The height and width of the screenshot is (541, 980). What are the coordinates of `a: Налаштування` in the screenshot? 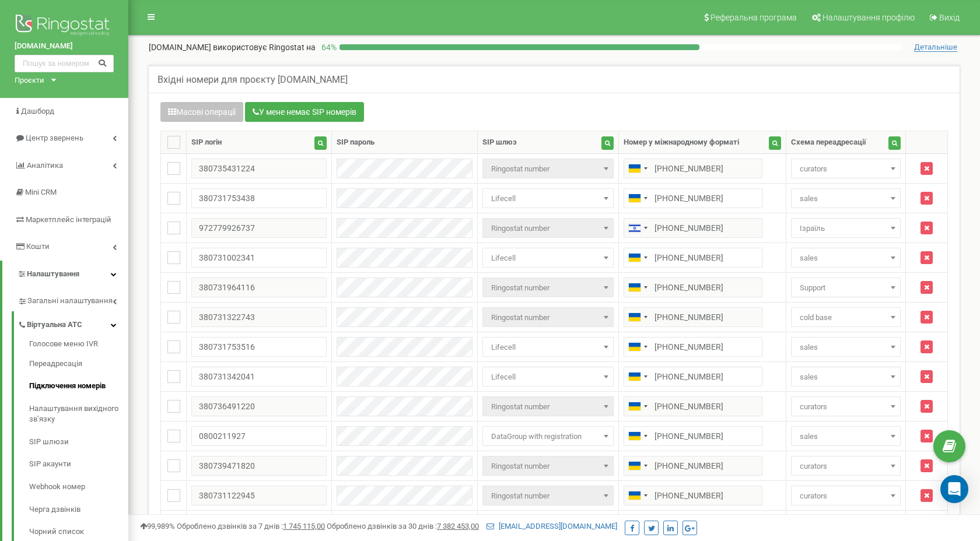 It's located at (65, 274).